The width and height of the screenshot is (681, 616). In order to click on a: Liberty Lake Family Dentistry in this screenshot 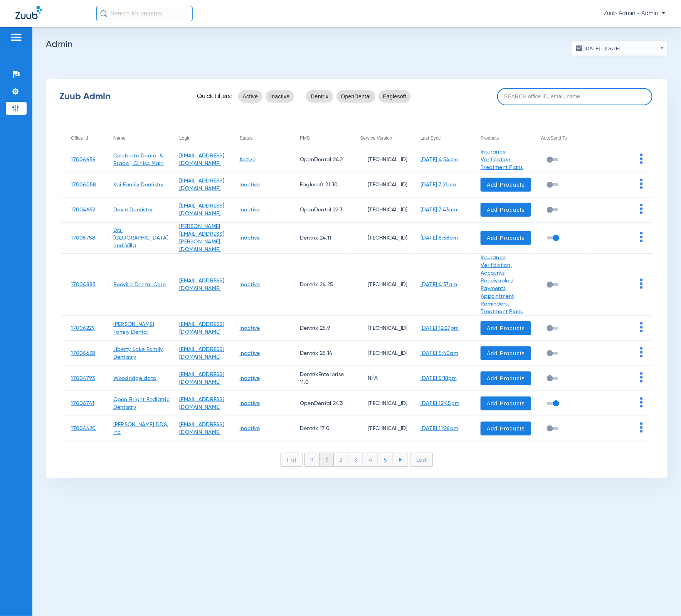, I will do `click(138, 353)`.